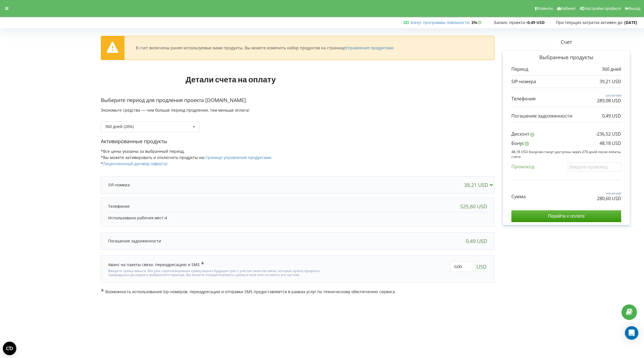  What do you see at coordinates (612, 116) in the screenshot?
I see `p: 0,49 USD` at bounding box center [612, 116].